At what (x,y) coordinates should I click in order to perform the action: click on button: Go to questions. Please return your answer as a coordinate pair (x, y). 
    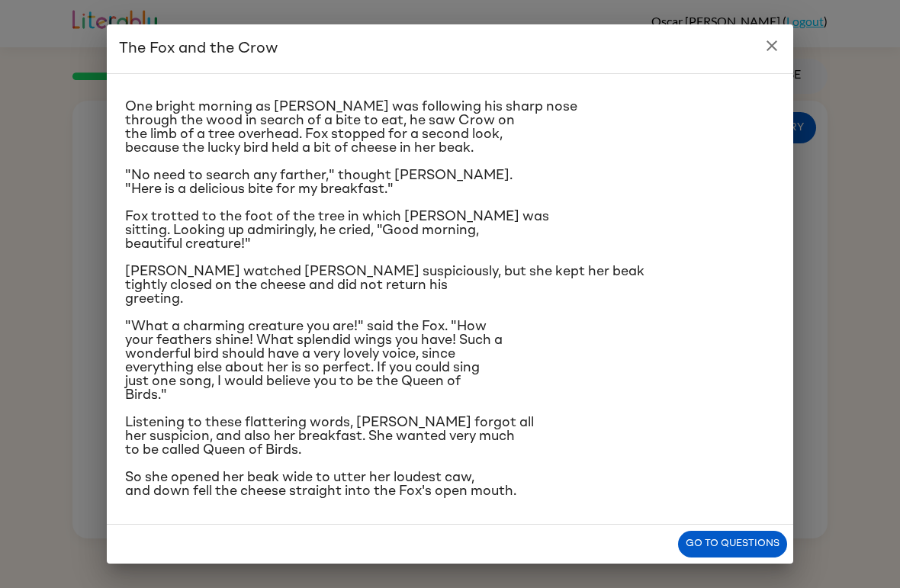
    Looking at the image, I should click on (732, 544).